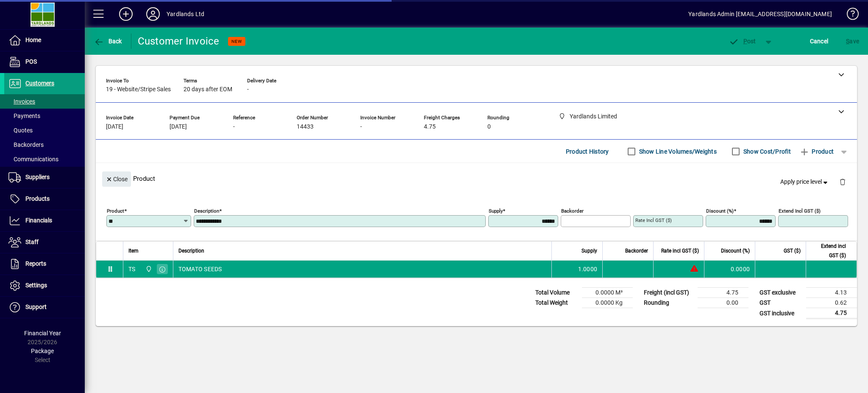 The height and width of the screenshot is (393, 868). What do you see at coordinates (588, 151) in the screenshot?
I see `button: Product History` at bounding box center [588, 151].